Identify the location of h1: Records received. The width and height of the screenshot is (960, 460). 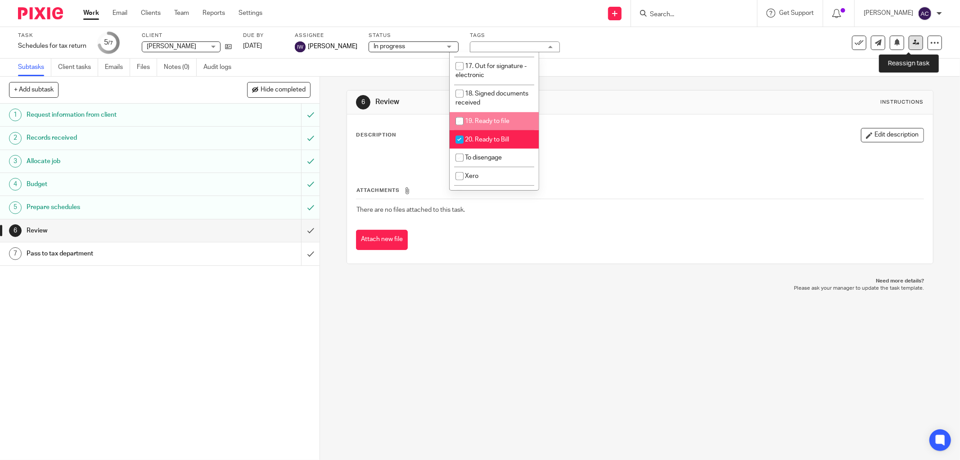
(115, 138).